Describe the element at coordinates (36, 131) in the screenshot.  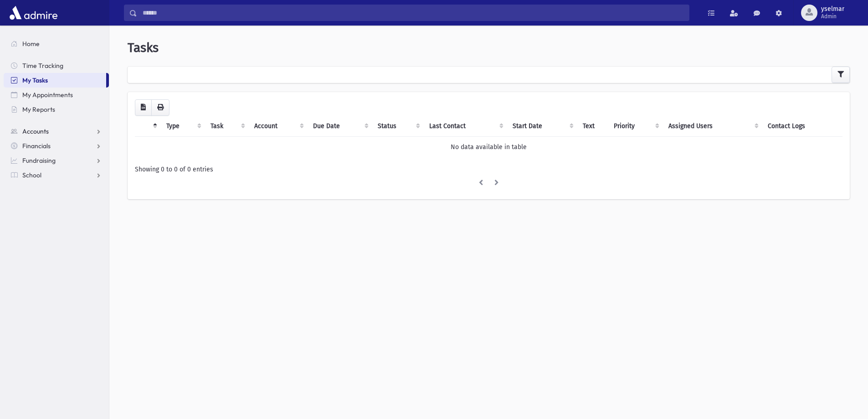
I see `span: Accounts` at that location.